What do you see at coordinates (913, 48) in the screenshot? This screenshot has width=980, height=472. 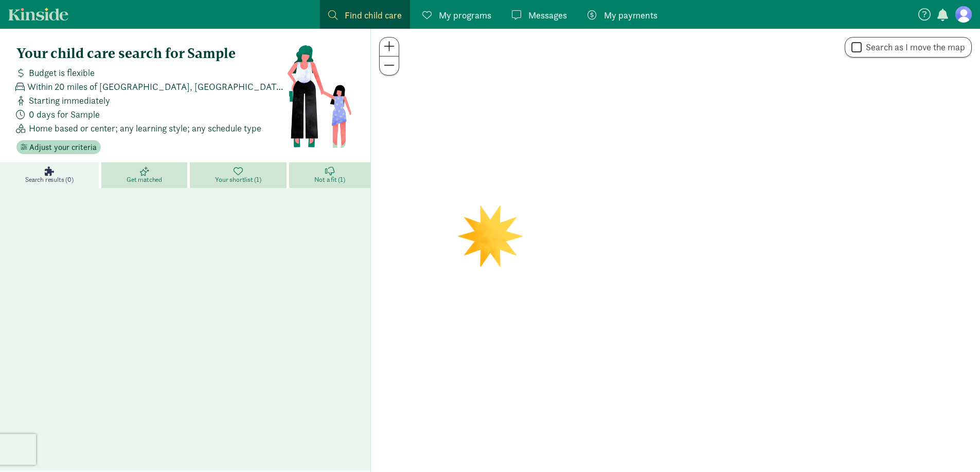 I see `label: Search as I move the map` at bounding box center [913, 48].